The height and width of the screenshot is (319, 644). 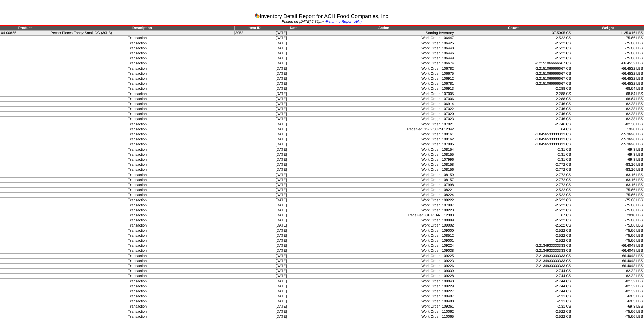 What do you see at coordinates (384, 210) in the screenshot?
I see `td: Work Order: 108223` at bounding box center [384, 210].